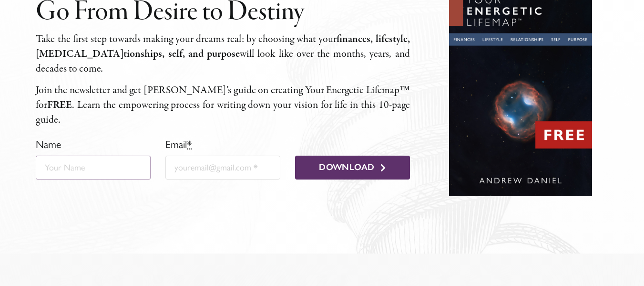 This screenshot has height=286, width=644. Describe the element at coordinates (60, 105) in the screenshot. I see `b: FREE` at that location.